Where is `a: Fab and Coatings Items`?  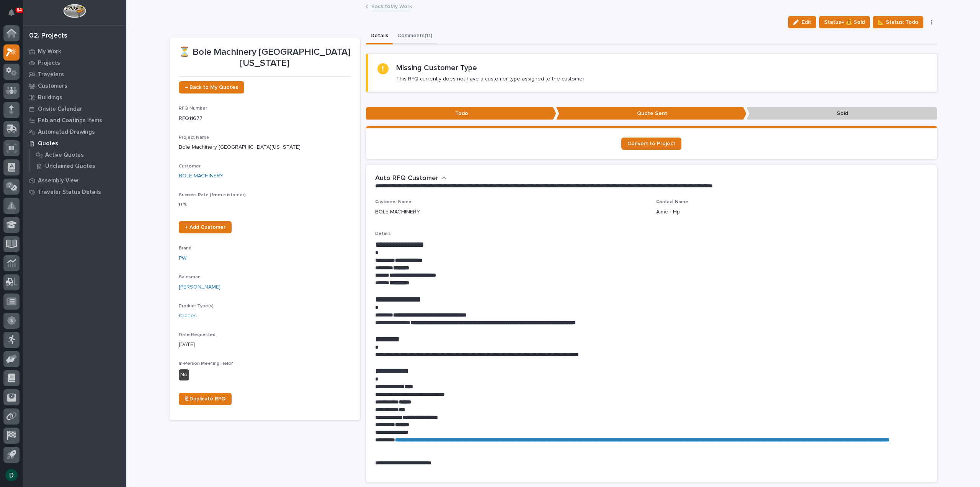
a: Fab and Coatings Items is located at coordinates (75, 120).